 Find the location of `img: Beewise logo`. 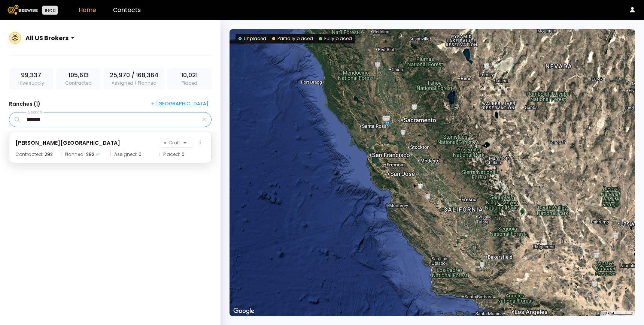

img: Beewise logo is located at coordinates (22, 10).